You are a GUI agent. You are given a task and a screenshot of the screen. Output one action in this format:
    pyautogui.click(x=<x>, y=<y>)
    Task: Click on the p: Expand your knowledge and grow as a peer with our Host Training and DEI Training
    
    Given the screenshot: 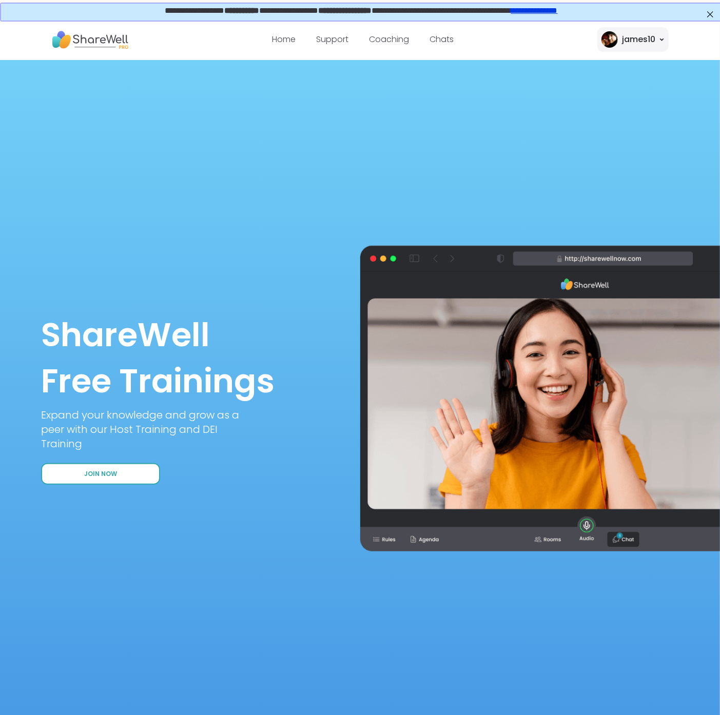 What is the action you would take?
    pyautogui.click(x=149, y=429)
    